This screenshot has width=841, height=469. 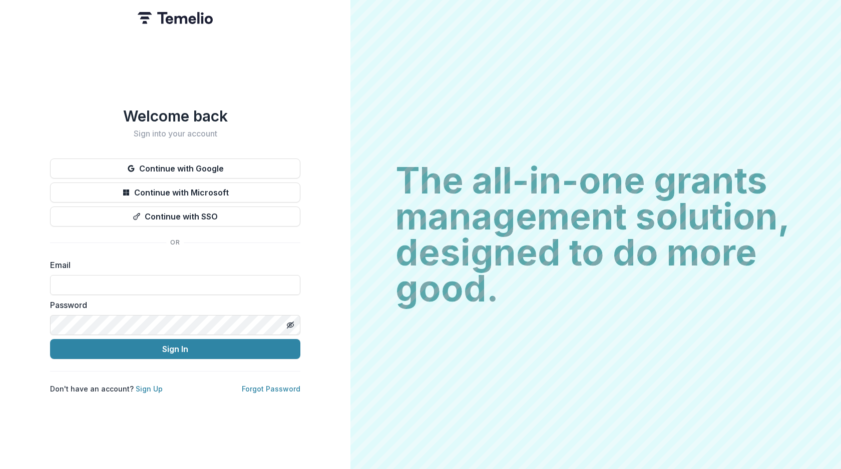 What do you see at coordinates (172, 305) in the screenshot?
I see `label: Password` at bounding box center [172, 305].